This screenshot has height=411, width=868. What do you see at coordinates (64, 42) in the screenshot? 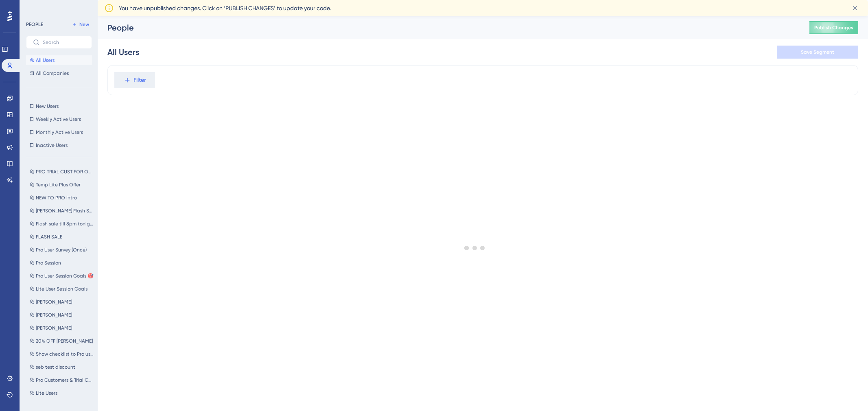
I see `input: Search` at bounding box center [64, 42].